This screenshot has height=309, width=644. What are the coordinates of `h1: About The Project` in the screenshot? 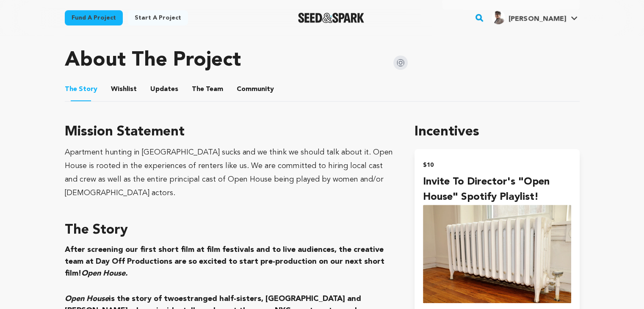 It's located at (153, 60).